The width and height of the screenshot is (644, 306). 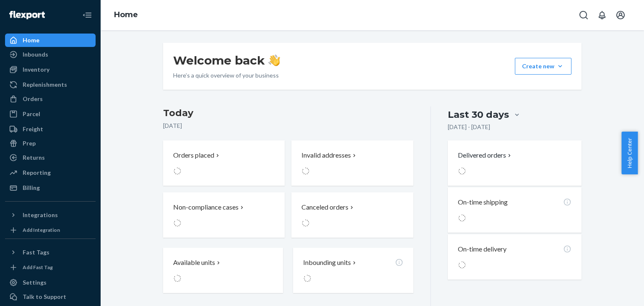 What do you see at coordinates (226, 75) in the screenshot?
I see `p: Here’s a quick overview of your business` at bounding box center [226, 75].